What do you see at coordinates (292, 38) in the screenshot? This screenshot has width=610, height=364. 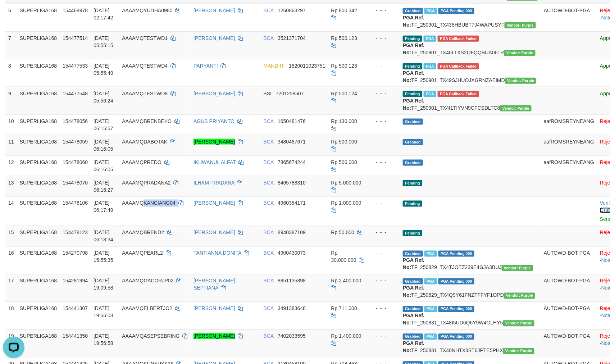 I see `span: Copy 3521371704 to clipboard` at bounding box center [292, 38].